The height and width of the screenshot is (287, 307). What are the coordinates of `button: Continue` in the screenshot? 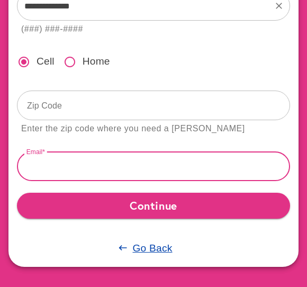 It's located at (154, 205).